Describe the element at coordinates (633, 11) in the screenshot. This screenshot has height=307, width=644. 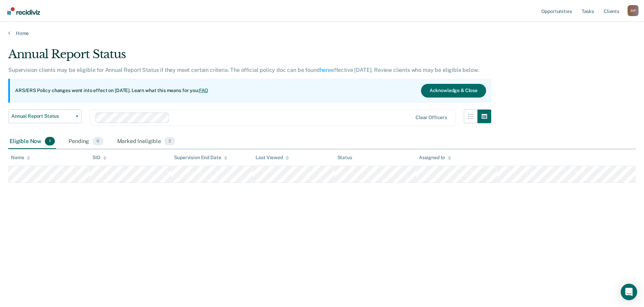
I see `div: D P` at that location.